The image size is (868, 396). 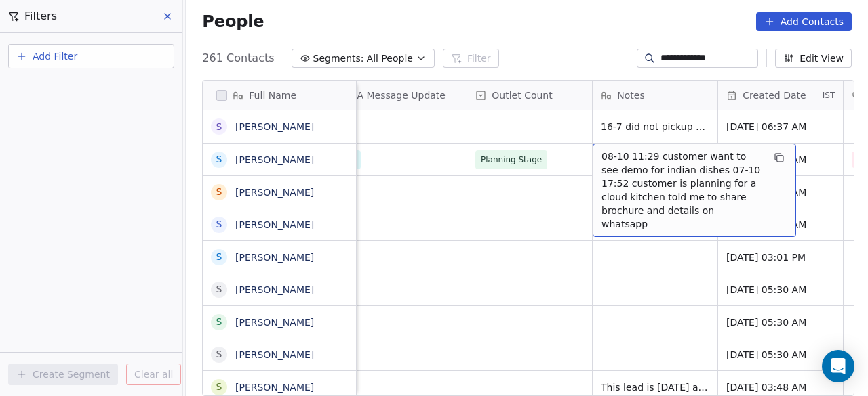 I want to click on button: Edit View, so click(x=813, y=58).